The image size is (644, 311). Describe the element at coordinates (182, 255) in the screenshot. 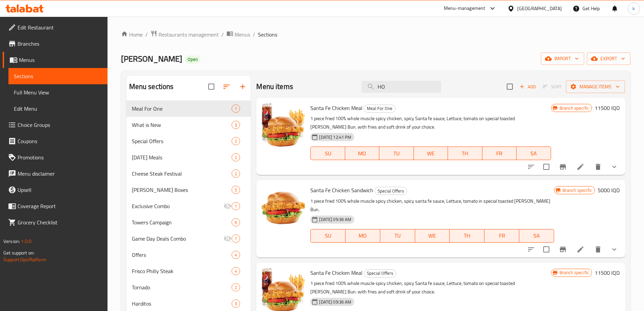

I see `span: Offers` at that location.